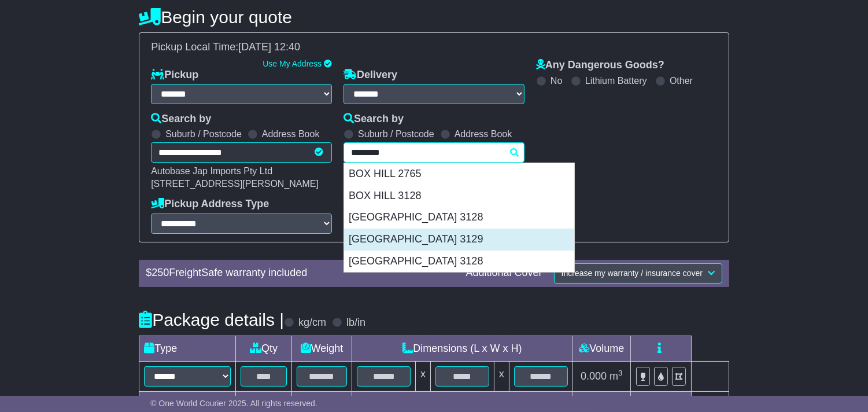 This screenshot has height=412, width=868. Describe the element at coordinates (370, 75) in the screenshot. I see `label: Delivery` at that location.